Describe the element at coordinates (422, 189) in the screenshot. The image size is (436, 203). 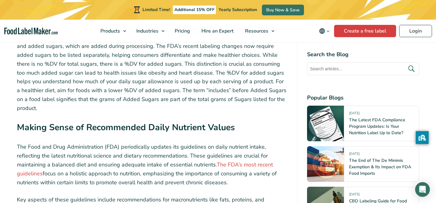
I see `div: Open Intercom Messenger` at that location.